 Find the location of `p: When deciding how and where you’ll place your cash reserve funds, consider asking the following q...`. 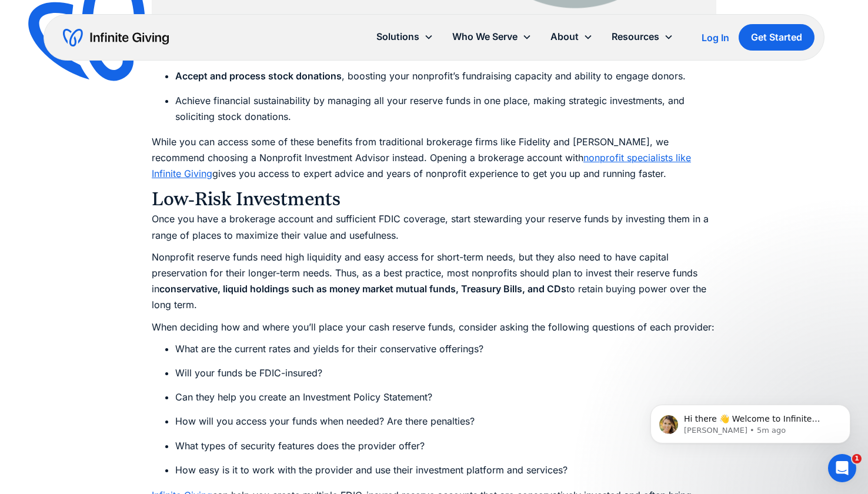

p: When deciding how and where you’ll place your cash reserve funds, consider asking the following q... is located at coordinates (434, 327).